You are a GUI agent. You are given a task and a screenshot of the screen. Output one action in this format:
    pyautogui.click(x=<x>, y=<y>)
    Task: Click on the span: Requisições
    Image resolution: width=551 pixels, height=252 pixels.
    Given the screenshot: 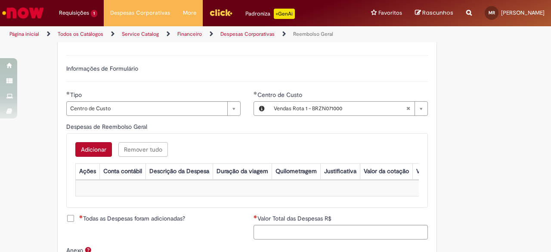 What is the action you would take?
    pyautogui.click(x=74, y=13)
    